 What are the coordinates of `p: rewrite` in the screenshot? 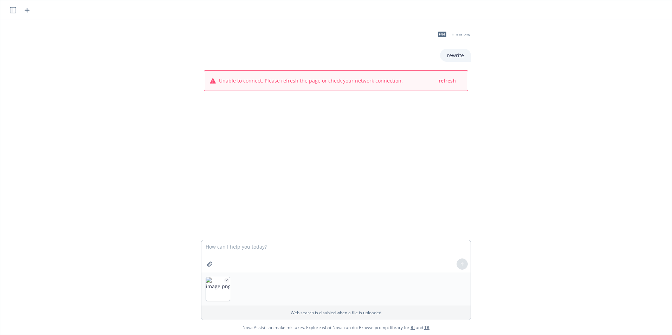 It's located at (456, 55).